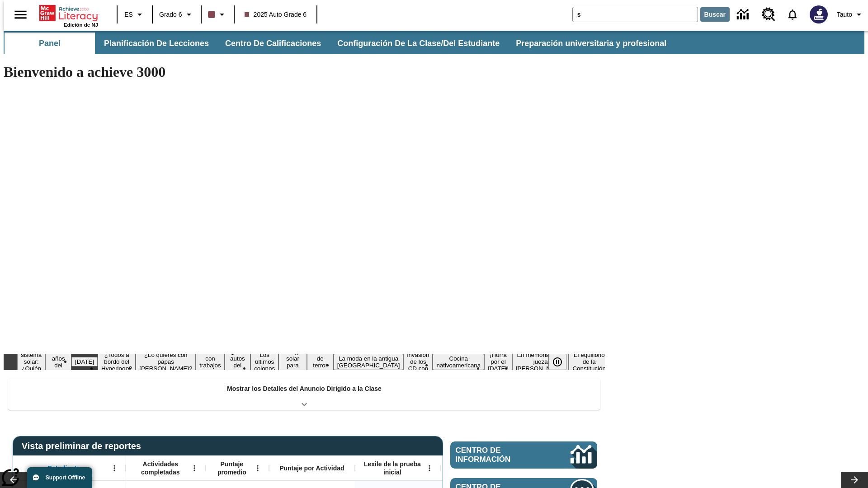 The height and width of the screenshot is (488, 868). What do you see at coordinates (49, 43) in the screenshot?
I see `button: Panel` at bounding box center [49, 43].